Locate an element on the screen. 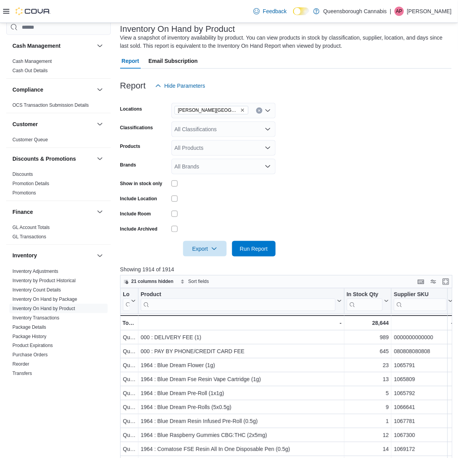 The width and height of the screenshot is (458, 458). div: April Petrie is located at coordinates (399, 11).